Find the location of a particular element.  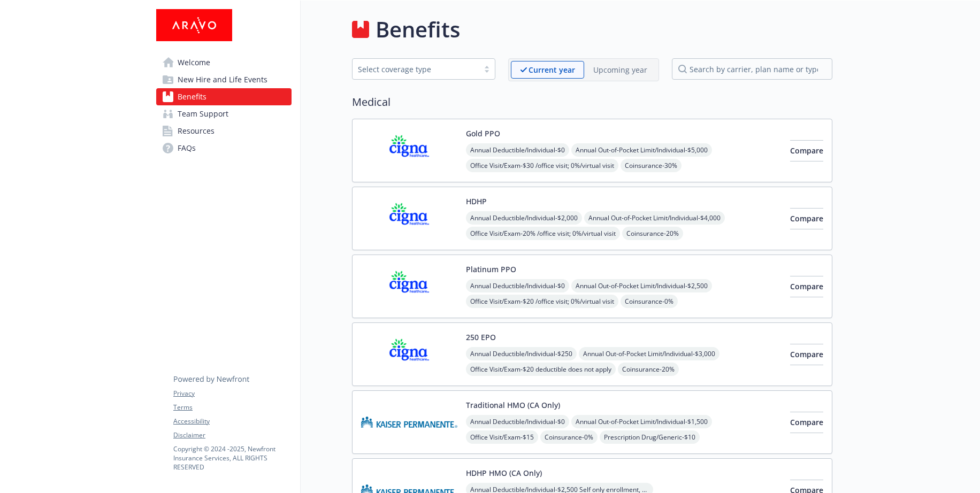

button: Platinum PPO is located at coordinates (491, 269).